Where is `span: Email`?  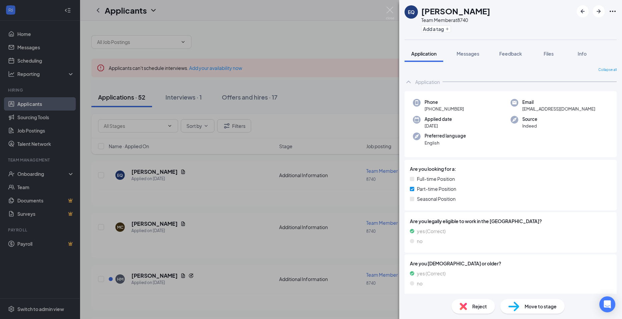 span: Email is located at coordinates (559, 102).